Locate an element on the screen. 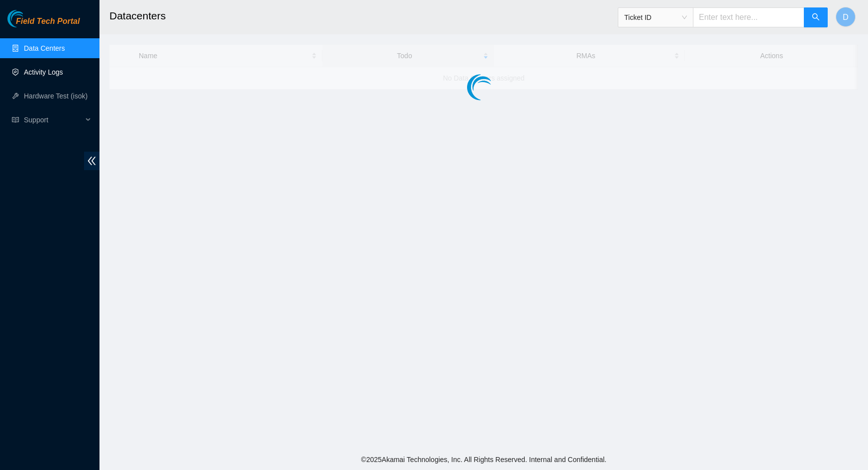  span: Support is located at coordinates (53, 120).